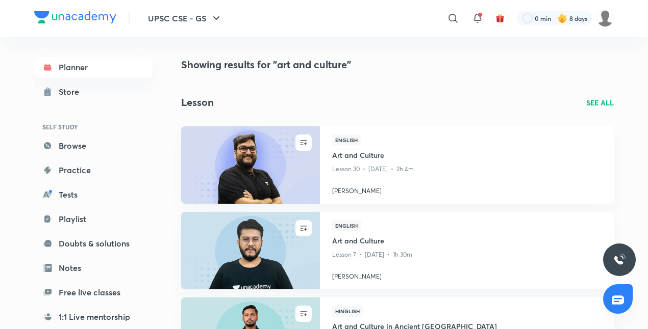 This screenshot has height=329, width=648. Describe the element at coordinates (93, 219) in the screenshot. I see `a: Playlist` at that location.